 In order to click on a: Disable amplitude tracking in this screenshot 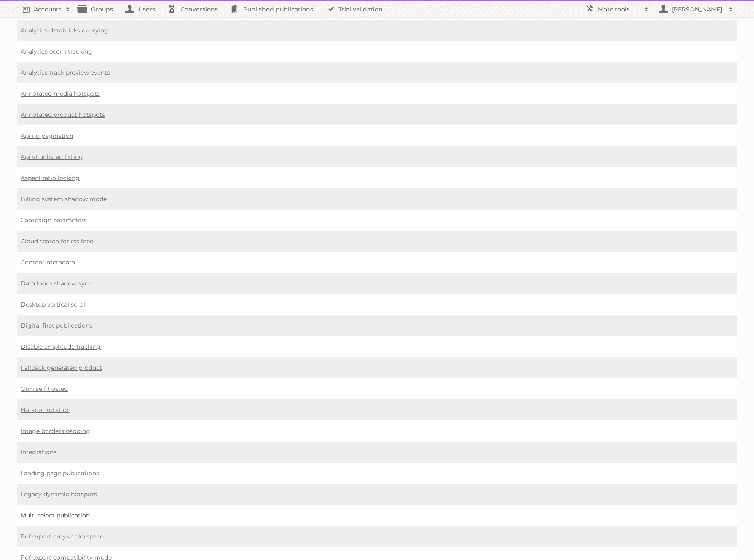, I will do `click(61, 346)`.